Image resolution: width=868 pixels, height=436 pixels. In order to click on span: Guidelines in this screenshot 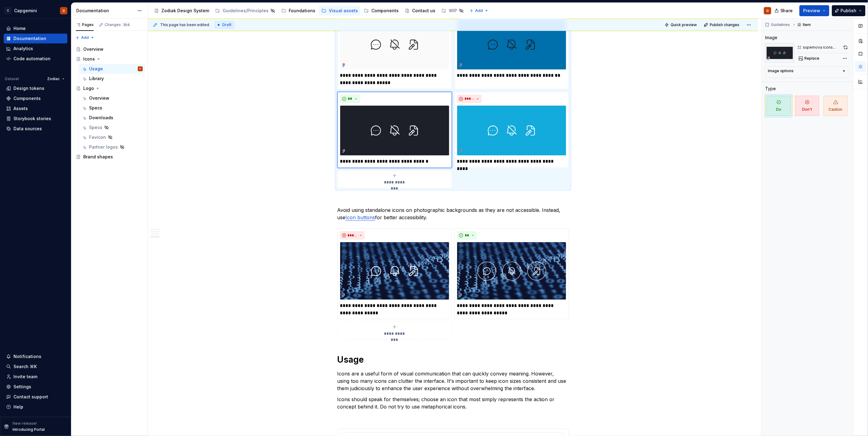, I will do `click(780, 24)`.